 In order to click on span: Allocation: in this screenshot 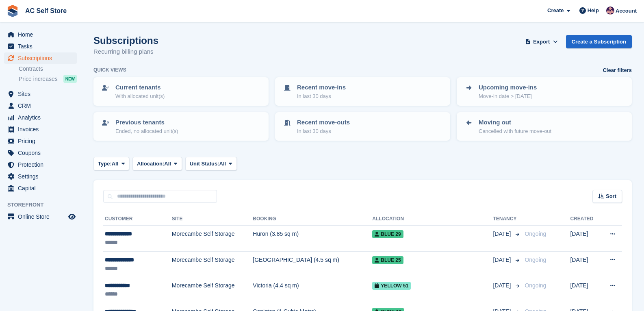, I will do `click(150, 164)`.